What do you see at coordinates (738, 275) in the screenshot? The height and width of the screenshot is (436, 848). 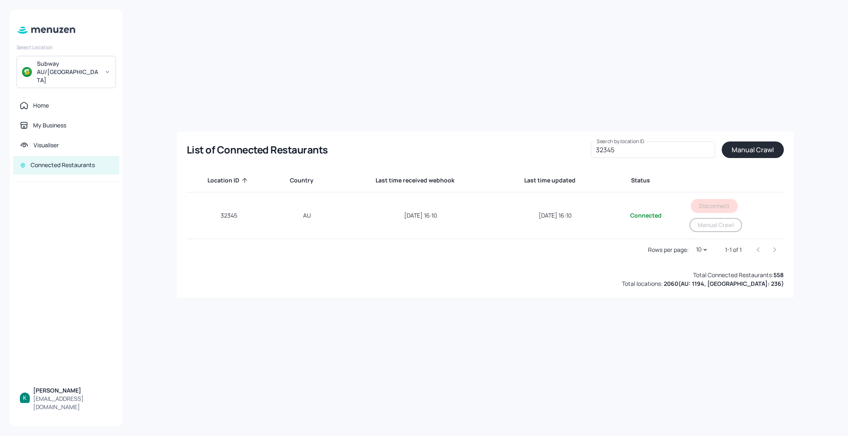 I see `div: Total Connected Restaurants:` at bounding box center [738, 275].